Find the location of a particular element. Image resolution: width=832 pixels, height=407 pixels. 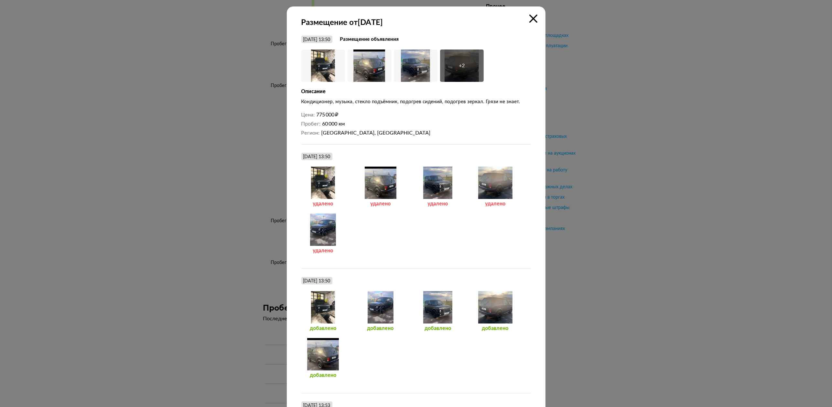

dt: Цена is located at coordinates (308, 115).